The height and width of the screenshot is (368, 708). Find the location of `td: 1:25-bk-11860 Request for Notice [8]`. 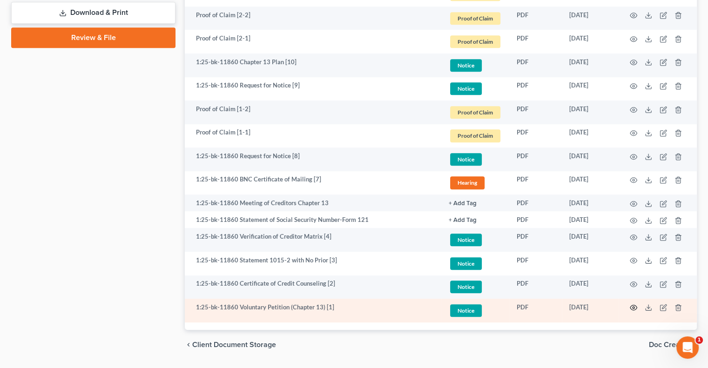

td: 1:25-bk-11860 Request for Notice [8] is located at coordinates (313, 159).